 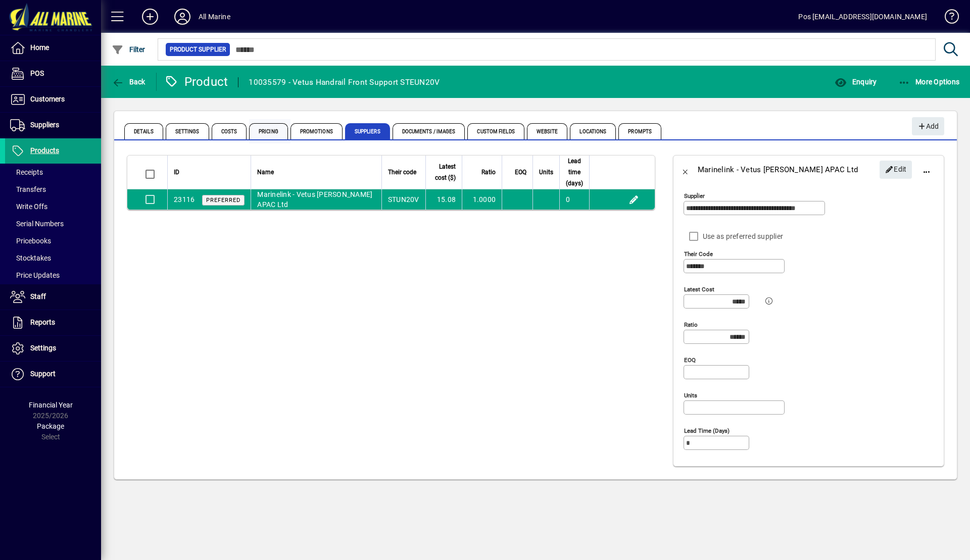 I want to click on a: Stocktakes, so click(x=53, y=258).